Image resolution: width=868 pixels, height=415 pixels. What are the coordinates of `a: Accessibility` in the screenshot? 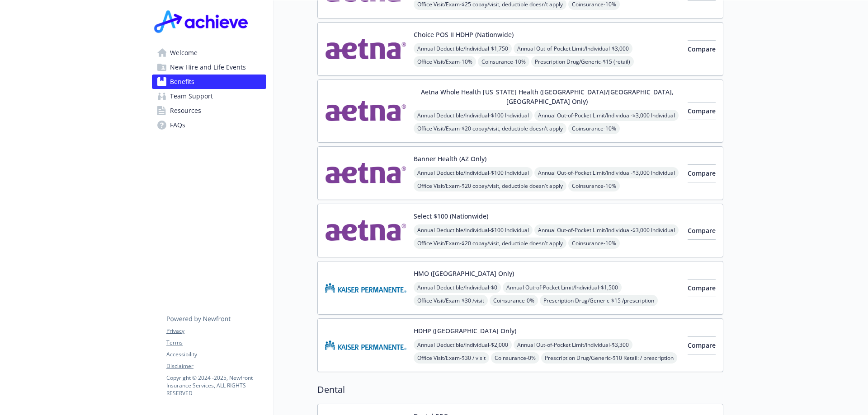 It's located at (216, 355).